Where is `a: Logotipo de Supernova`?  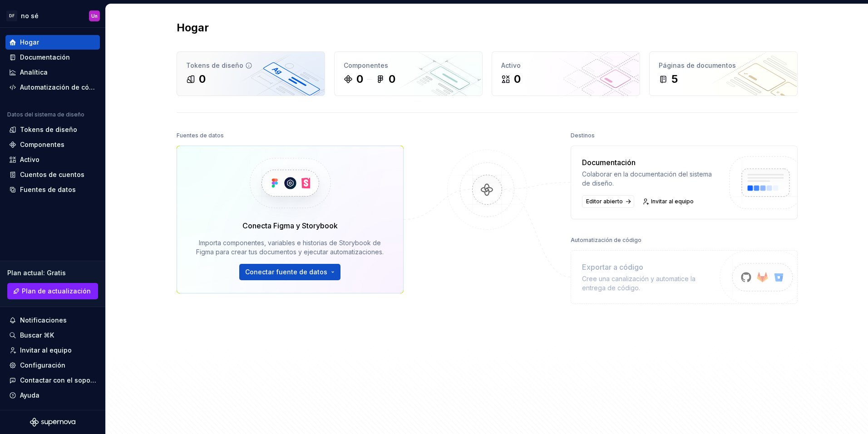 a: Logotipo de Supernova is located at coordinates (52, 422).